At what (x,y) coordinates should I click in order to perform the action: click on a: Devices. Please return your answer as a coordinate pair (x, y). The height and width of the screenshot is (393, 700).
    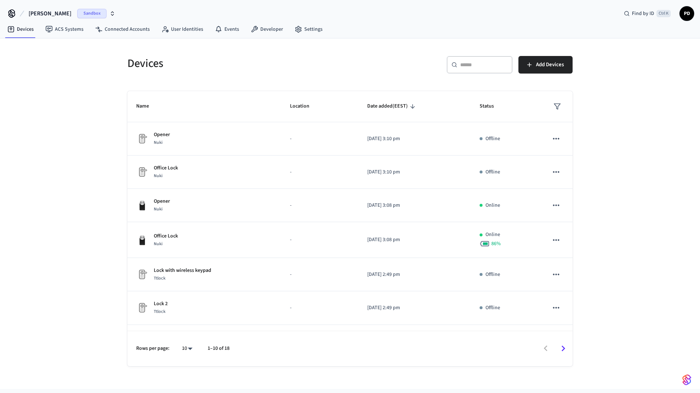
    Looking at the image, I should click on (20, 29).